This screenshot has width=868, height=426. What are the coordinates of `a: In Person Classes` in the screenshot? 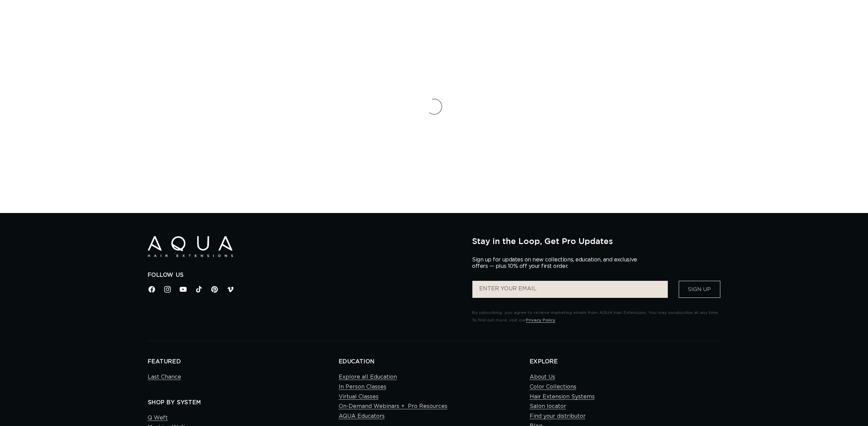 It's located at (363, 387).